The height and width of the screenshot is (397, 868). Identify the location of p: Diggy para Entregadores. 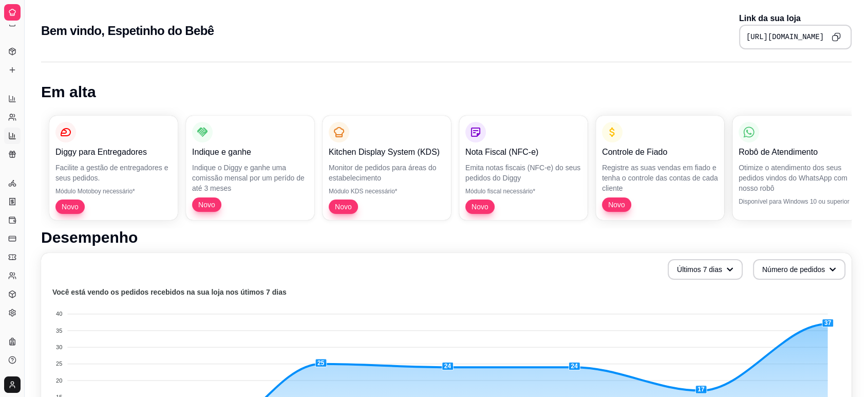
(113, 152).